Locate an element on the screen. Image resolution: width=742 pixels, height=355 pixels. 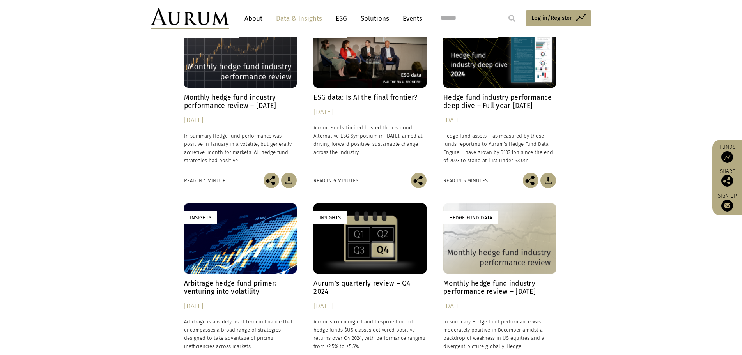
a: Log in/Register is located at coordinates (558, 18).